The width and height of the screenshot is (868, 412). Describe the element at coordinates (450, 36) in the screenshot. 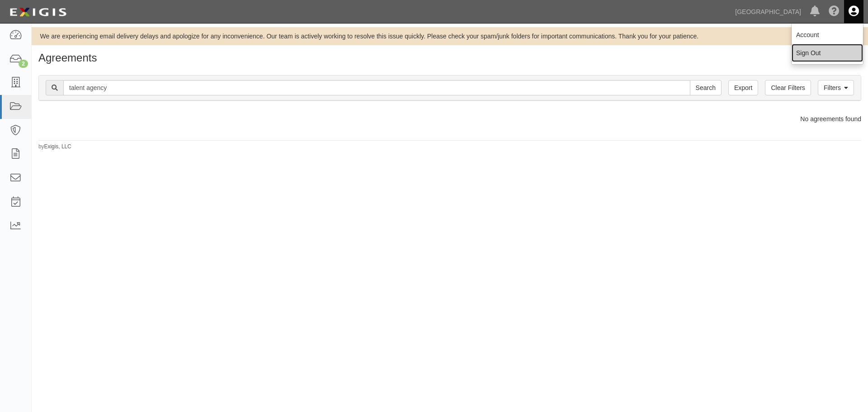

I see `div: We are experiencing email delivery delays and apologize for any inconvenience. Our team is active...` at that location.